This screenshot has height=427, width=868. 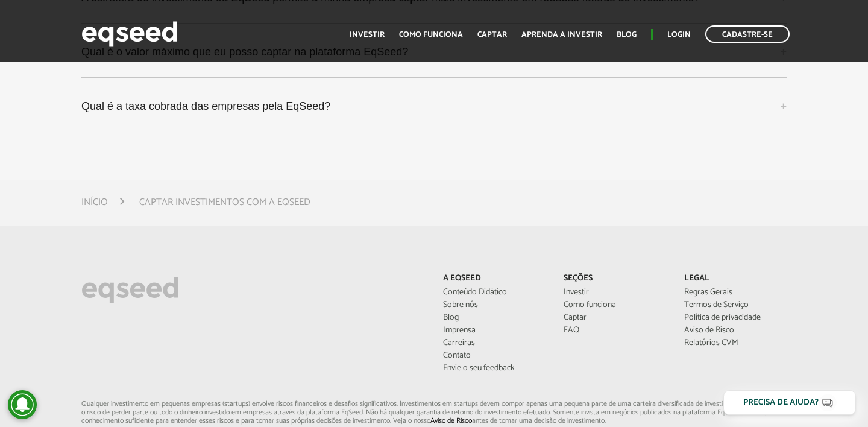 I want to click on p: Seções, so click(x=615, y=278).